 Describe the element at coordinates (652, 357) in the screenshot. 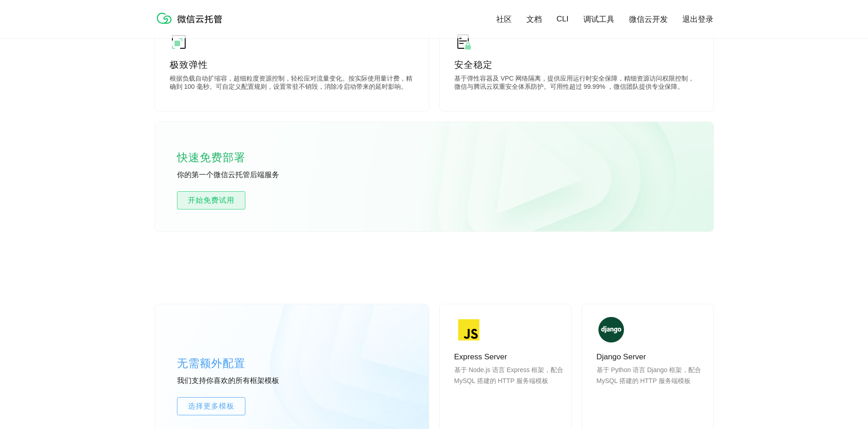

I see `p: Django Server` at that location.